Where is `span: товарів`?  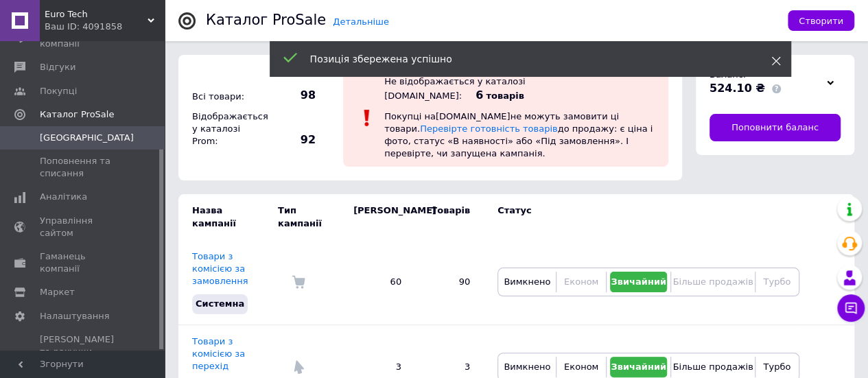 span: товарів is located at coordinates (504, 95).